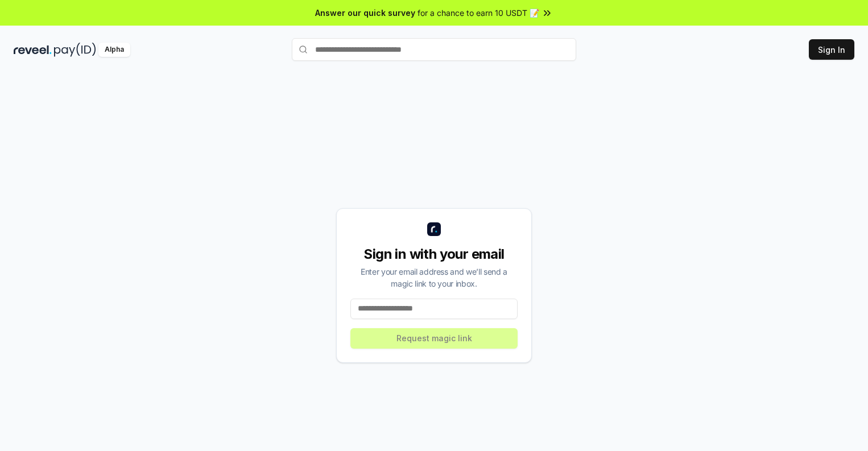 The height and width of the screenshot is (451, 868). What do you see at coordinates (75, 49) in the screenshot?
I see `img: pay_id` at bounding box center [75, 49].